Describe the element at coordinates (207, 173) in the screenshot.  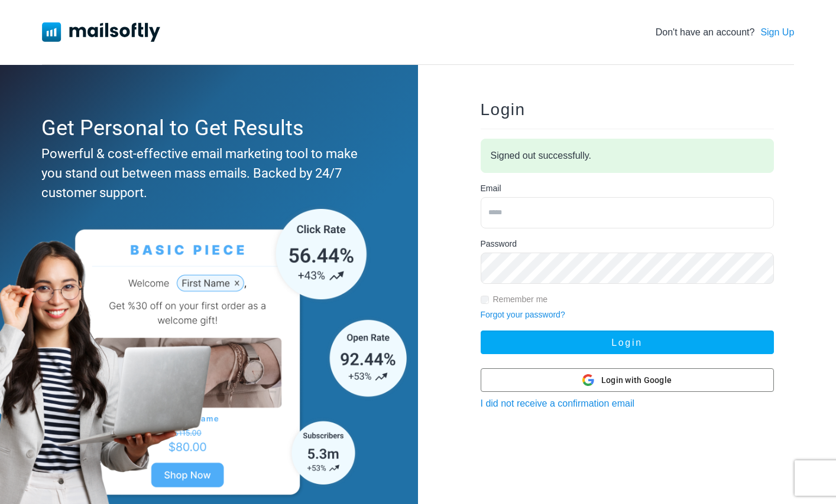
I see `div: Powerful & cost-effective email marketing tool to make you stand out between mass emails. Backed ...` at that location.